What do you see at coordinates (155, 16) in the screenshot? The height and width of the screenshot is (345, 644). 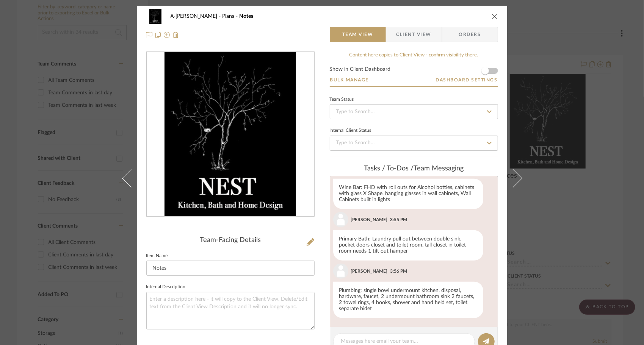 I see `img: adf9e0bb-2d56-44cb-a739-b8657e8c46ce_48x40.jpg` at bounding box center [155, 16].